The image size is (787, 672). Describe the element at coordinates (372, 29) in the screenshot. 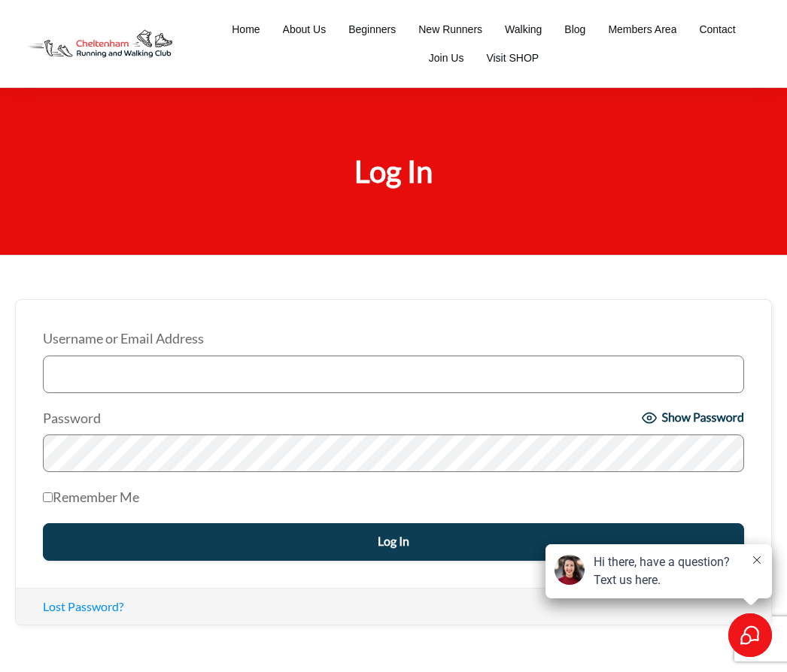

I see `span: Beginners` at that location.